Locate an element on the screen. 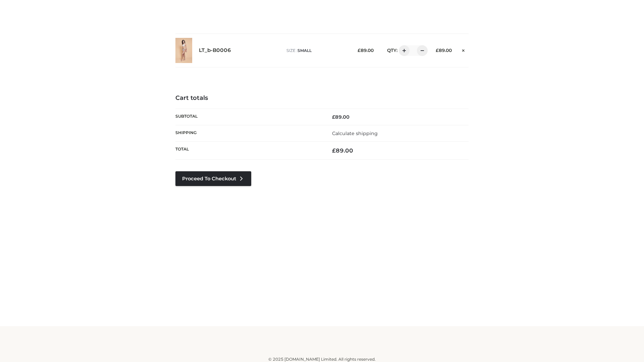  span: SMALL is located at coordinates (304, 50).